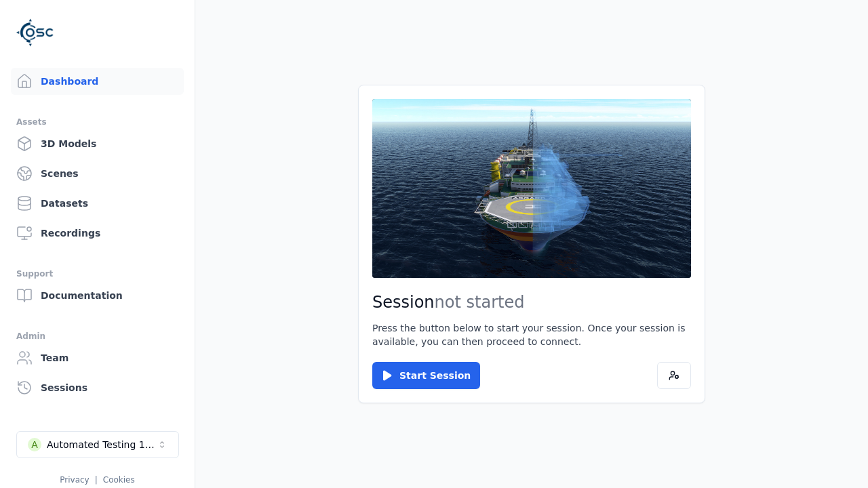 This screenshot has height=488, width=868. What do you see at coordinates (97, 204) in the screenshot?
I see `a: Datasets` at bounding box center [97, 204].